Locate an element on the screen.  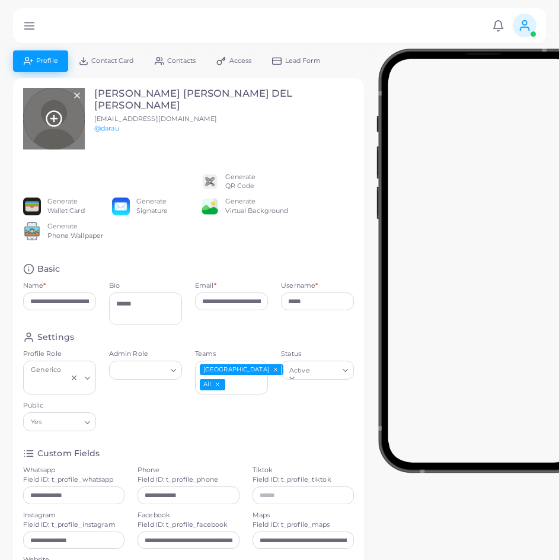
span: Yes is located at coordinates (37, 422).